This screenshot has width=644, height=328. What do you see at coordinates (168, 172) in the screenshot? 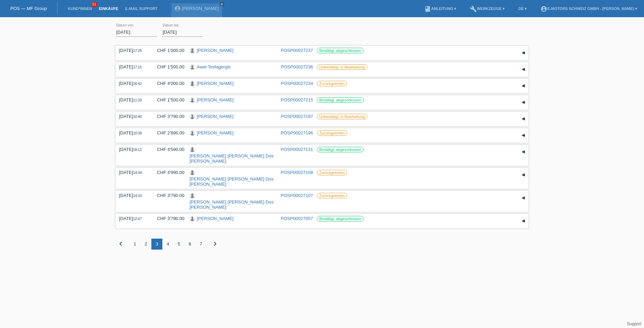
I see `div: CHF 4'990.00` at bounding box center [168, 172].